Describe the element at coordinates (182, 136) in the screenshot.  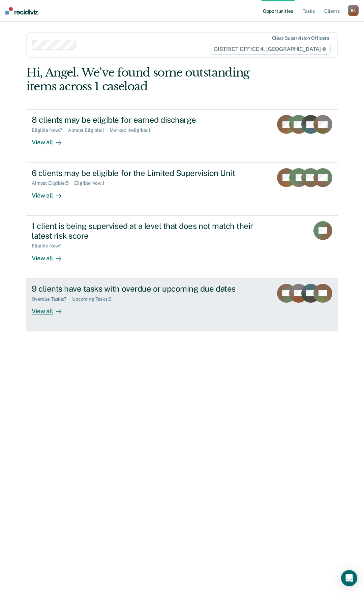
I see `a: 8 clients may be eligible for earned dischargeEligible Now:7Almost Eligible:1Marked Ineligible:1V...` at that location.